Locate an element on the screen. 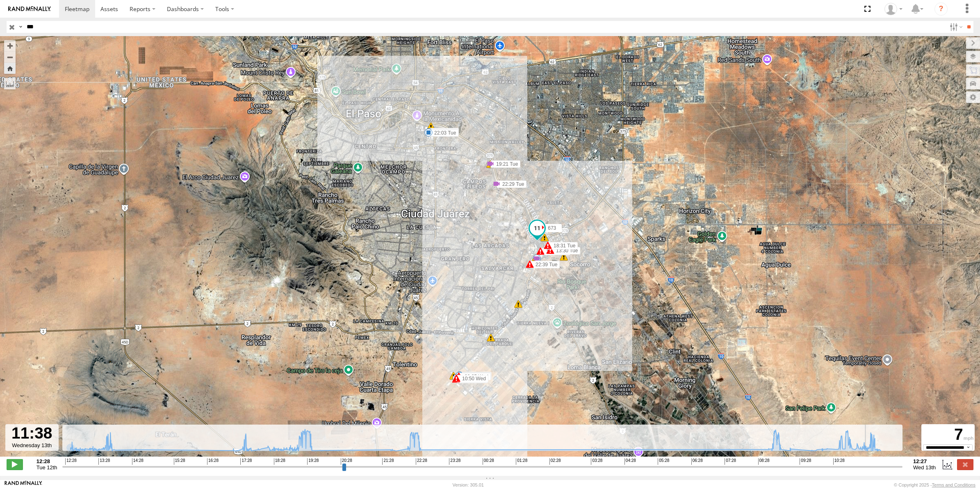 This screenshot has height=489, width=980. span: 09:28 is located at coordinates (805, 462).